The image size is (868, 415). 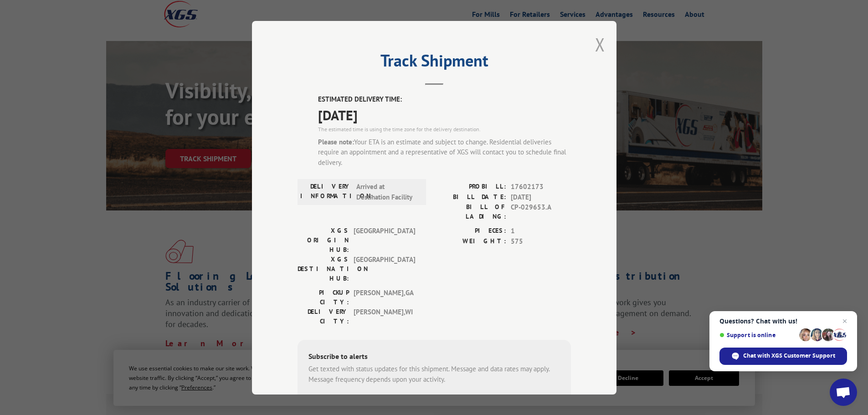 What do you see at coordinates (323, 317) in the screenshot?
I see `label: DELIVERY CITY:` at bounding box center [323, 317].